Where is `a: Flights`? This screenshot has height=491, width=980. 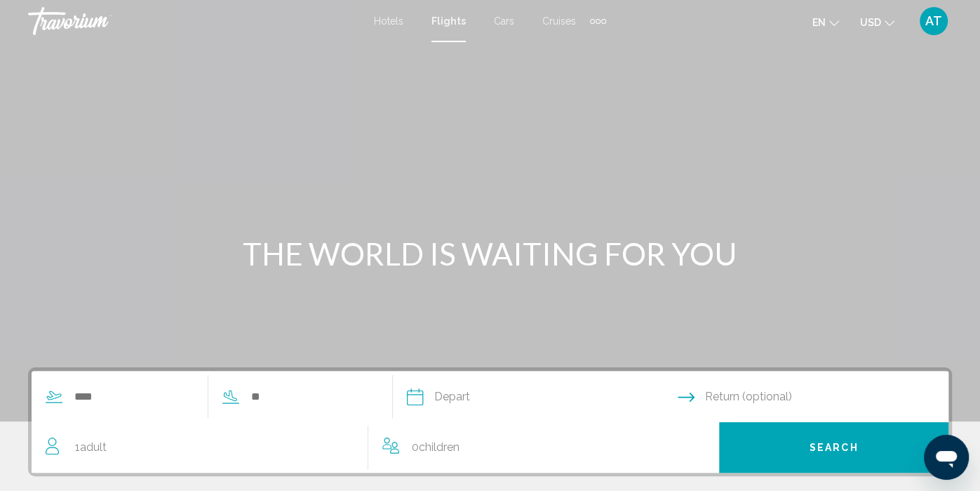
a: Flights is located at coordinates (449, 21).